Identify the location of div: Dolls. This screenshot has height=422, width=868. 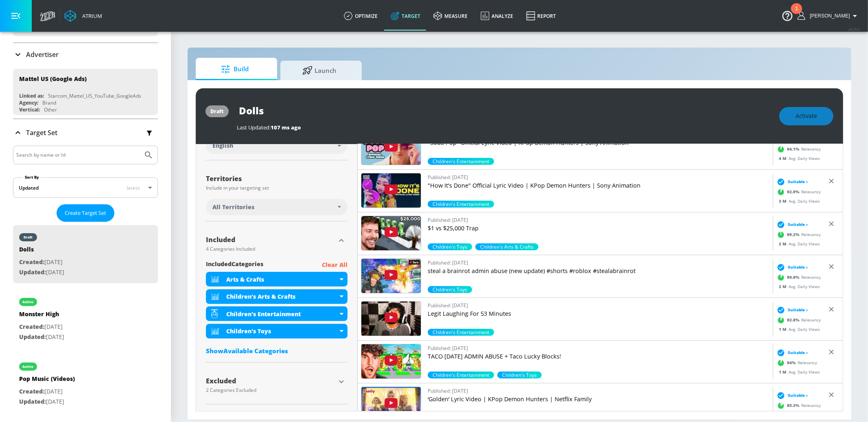
(42, 251).